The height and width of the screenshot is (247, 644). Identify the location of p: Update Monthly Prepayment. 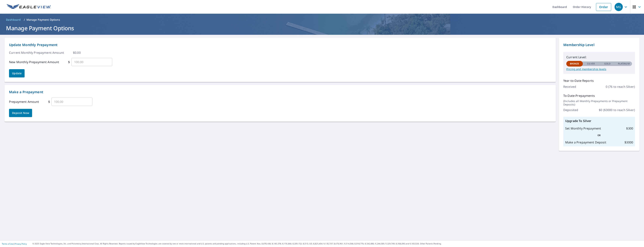
(280, 45).